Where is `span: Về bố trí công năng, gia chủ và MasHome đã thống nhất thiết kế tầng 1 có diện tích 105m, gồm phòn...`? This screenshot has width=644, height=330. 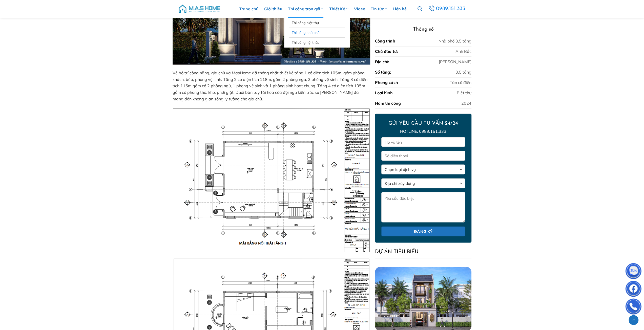 span: Về bố trí công năng, gia chủ và MasHome đã thống nhất thiết kế tầng 1 có diện tích 105m, gồm phòn... is located at coordinates (270, 86).